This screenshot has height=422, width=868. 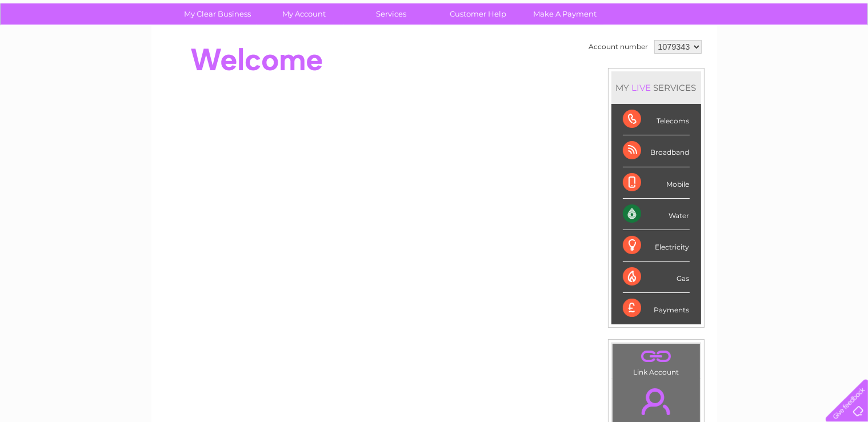 I want to click on a: Blog, so click(x=777, y=52).